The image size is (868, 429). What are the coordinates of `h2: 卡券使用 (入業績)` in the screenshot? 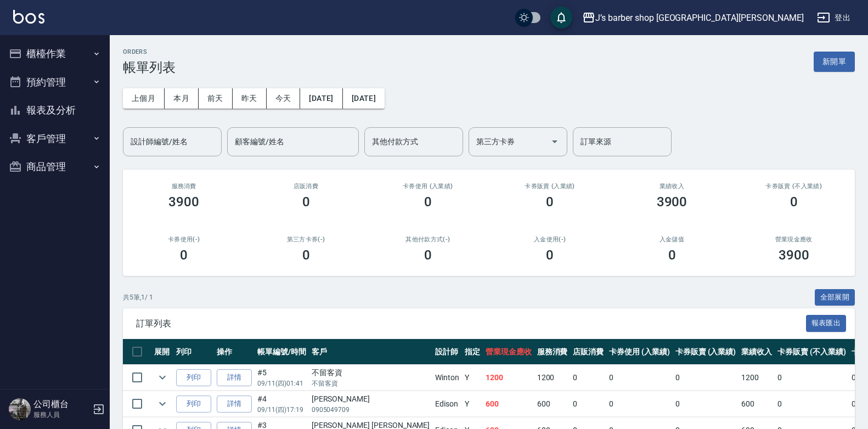 It's located at (428, 186).